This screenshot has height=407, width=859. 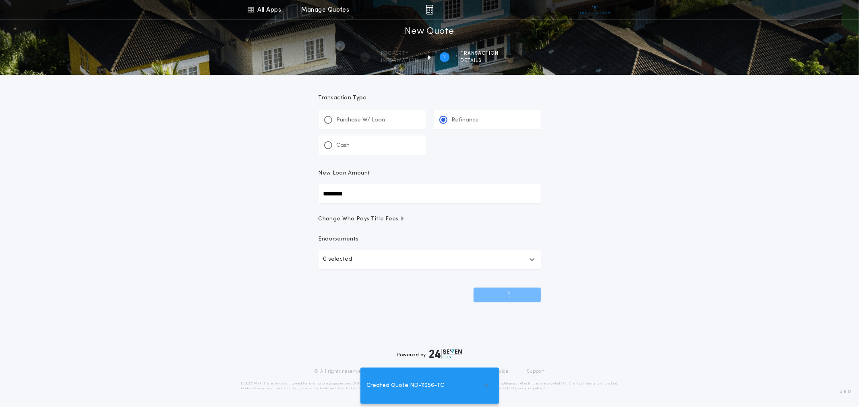 What do you see at coordinates (429, 32) in the screenshot?
I see `h1: New Quote` at bounding box center [429, 32].